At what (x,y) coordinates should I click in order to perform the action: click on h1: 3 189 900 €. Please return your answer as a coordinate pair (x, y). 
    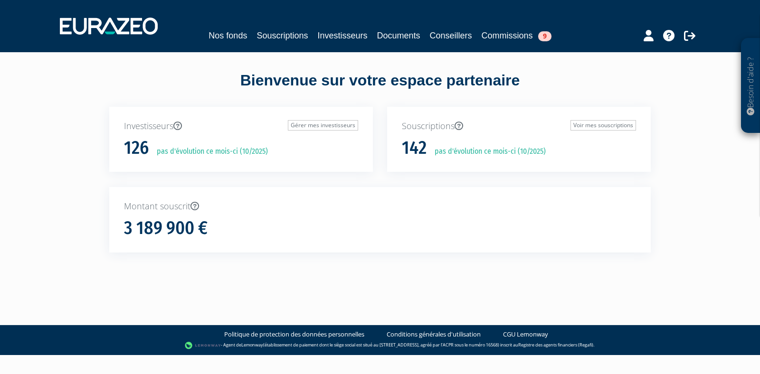
    Looking at the image, I should click on (166, 228).